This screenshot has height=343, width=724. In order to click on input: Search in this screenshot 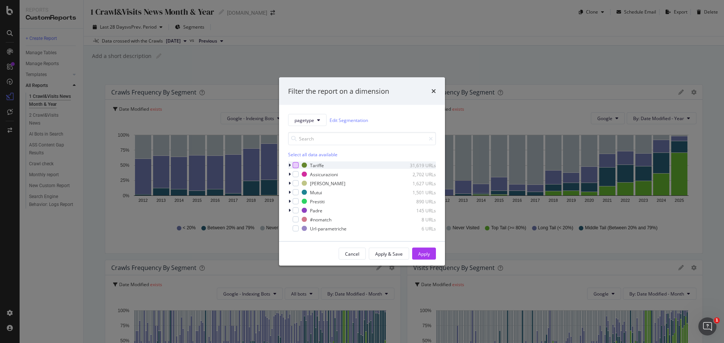, I will do `click(362, 139)`.